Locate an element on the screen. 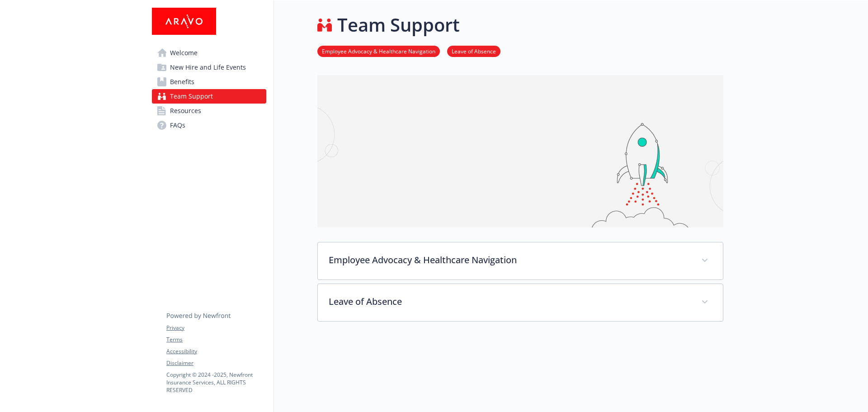 The width and height of the screenshot is (868, 412). span: FAQs is located at coordinates (178, 125).